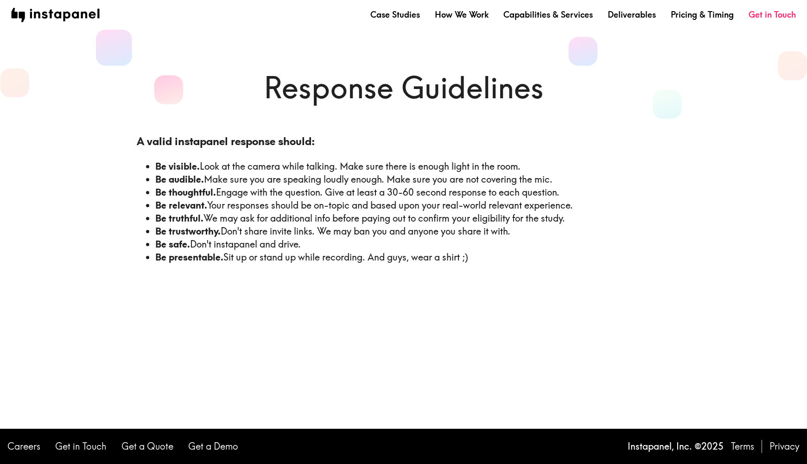  Describe the element at coordinates (189, 257) in the screenshot. I see `b: Be presentable.` at that location.